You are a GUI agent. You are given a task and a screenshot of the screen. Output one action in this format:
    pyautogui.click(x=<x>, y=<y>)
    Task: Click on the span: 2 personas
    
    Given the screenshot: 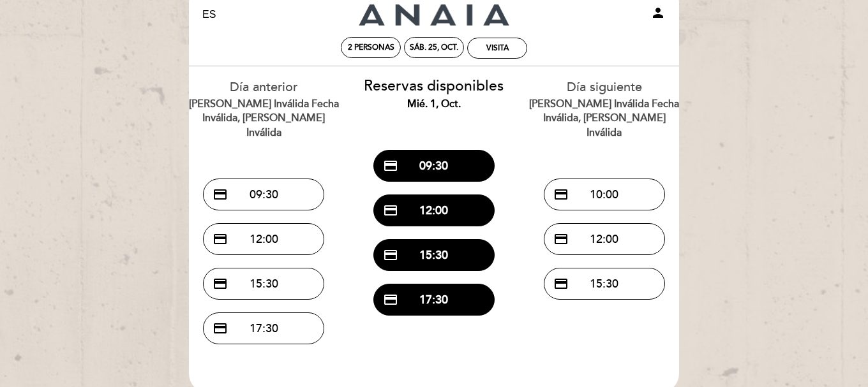 What is the action you would take?
    pyautogui.click(x=371, y=47)
    